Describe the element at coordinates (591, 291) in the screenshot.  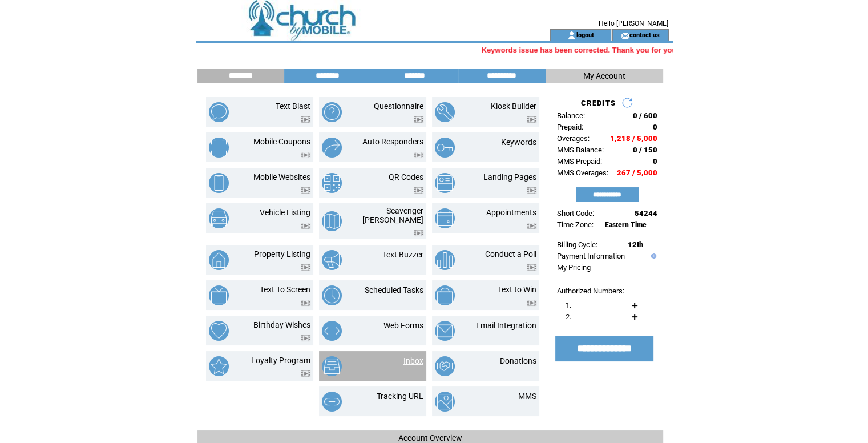
I see `span: Authorized Numbers:` at that location.